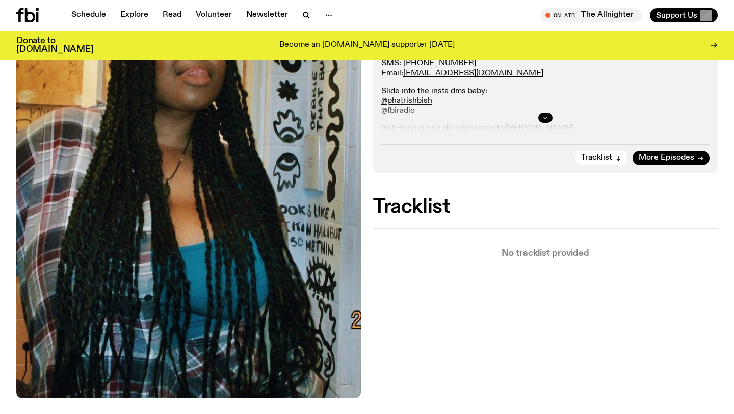 The width and height of the screenshot is (734, 414). What do you see at coordinates (666, 158) in the screenshot?
I see `span: More Episodes` at bounding box center [666, 158].